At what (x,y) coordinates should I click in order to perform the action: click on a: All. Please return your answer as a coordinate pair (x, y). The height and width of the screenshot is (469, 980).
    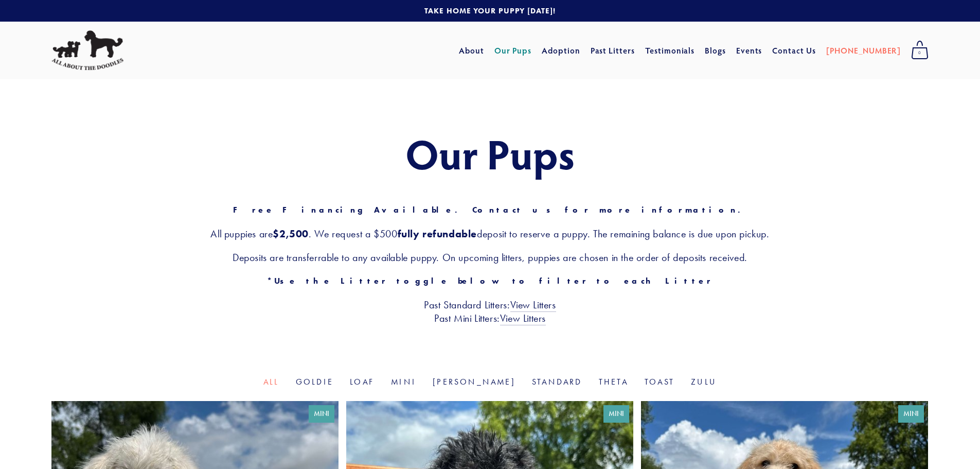
    Looking at the image, I should click on (271, 381).